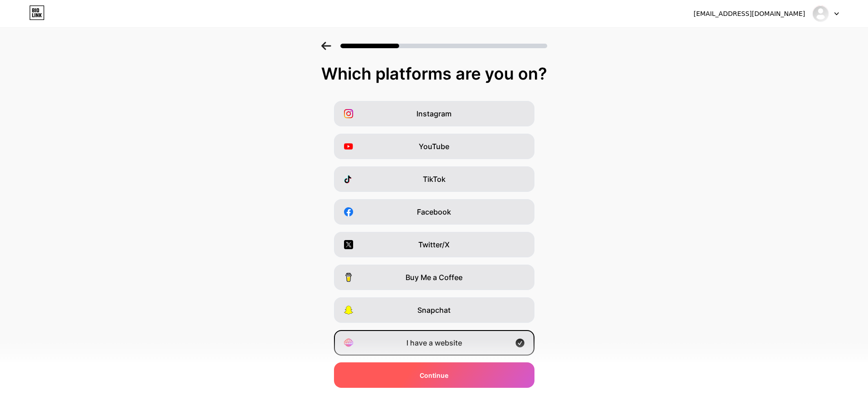 The image size is (868, 411). Describe the element at coordinates (434, 343) in the screenshot. I see `span: I have a website` at that location.